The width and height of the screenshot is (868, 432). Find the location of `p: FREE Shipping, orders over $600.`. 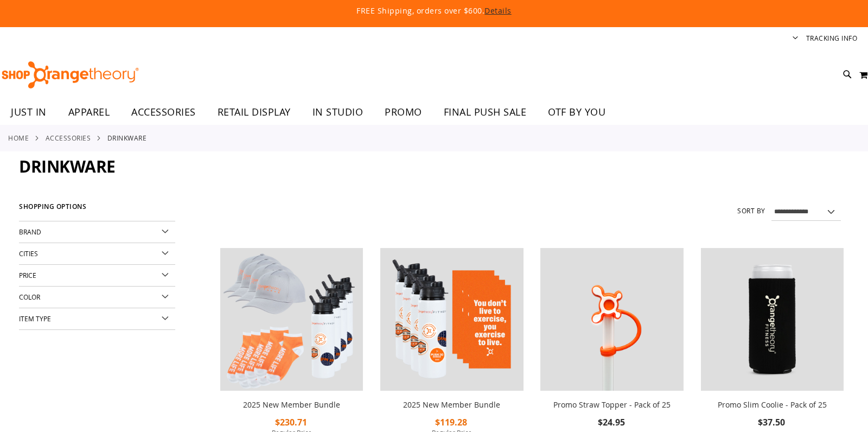

p: FREE Shipping, orders over $600. is located at coordinates (434, 11).